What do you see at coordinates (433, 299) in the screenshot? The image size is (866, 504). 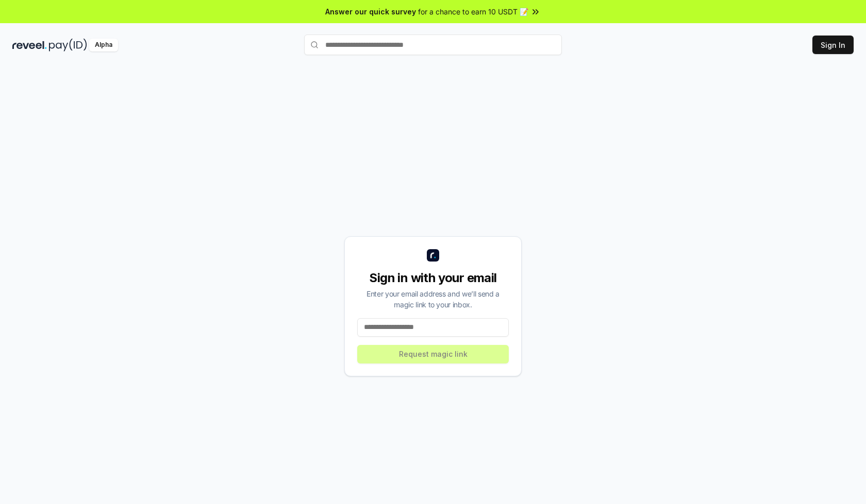 I see `div: Enter your email address and we’ll send a magic link to your inbox.` at bounding box center [433, 299].